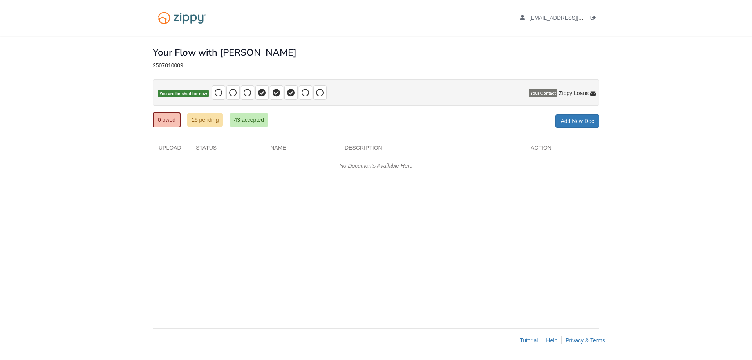 This screenshot has width=752, height=360. Describe the element at coordinates (528, 340) in the screenshot. I see `a: Tutorial` at that location.